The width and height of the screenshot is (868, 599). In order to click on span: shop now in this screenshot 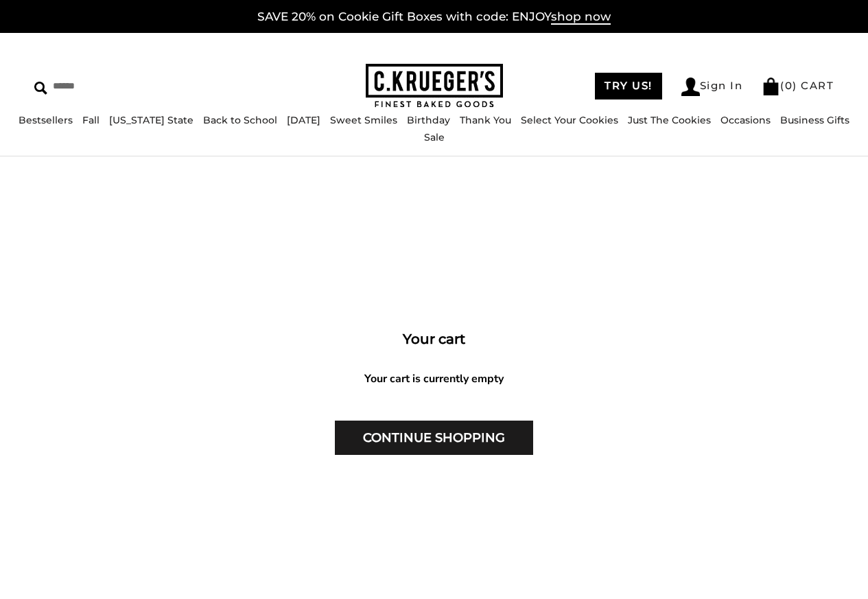, I will do `click(580, 17)`.